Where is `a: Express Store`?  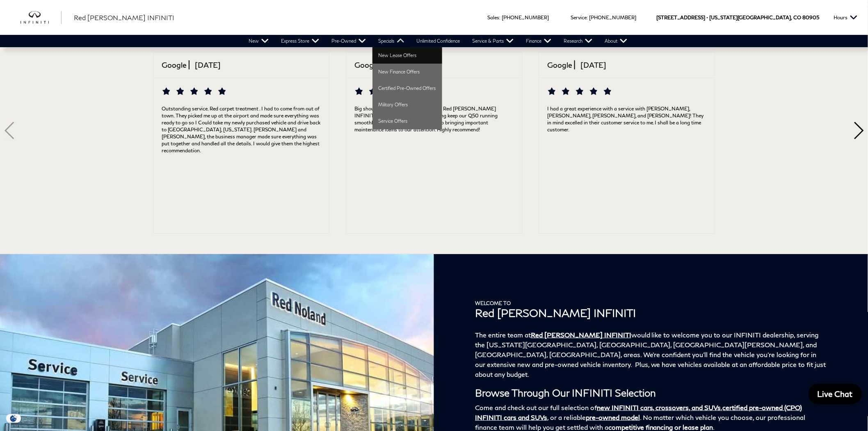
a: Express Store is located at coordinates (300, 41).